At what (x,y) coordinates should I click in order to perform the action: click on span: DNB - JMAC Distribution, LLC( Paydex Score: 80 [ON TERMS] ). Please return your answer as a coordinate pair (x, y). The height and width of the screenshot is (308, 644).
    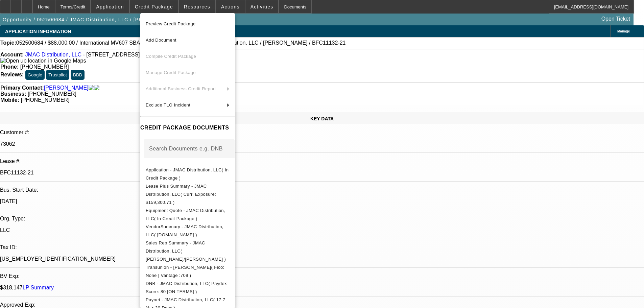
    Looking at the image, I should click on (187, 287).